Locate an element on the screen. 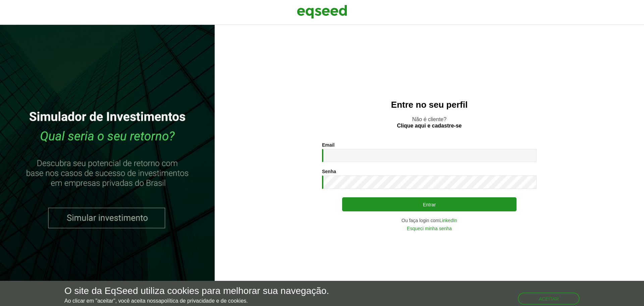 The image size is (644, 306). a: LinkedIn is located at coordinates (448, 220).